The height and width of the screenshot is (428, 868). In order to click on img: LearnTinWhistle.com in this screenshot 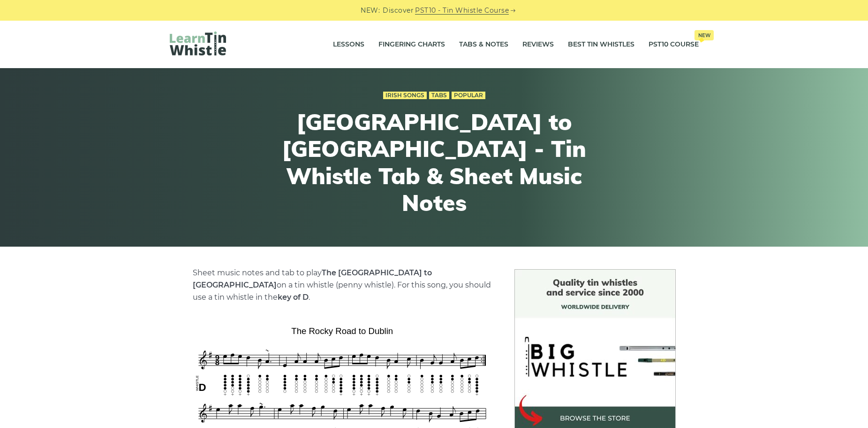, I will do `click(198, 43)`.